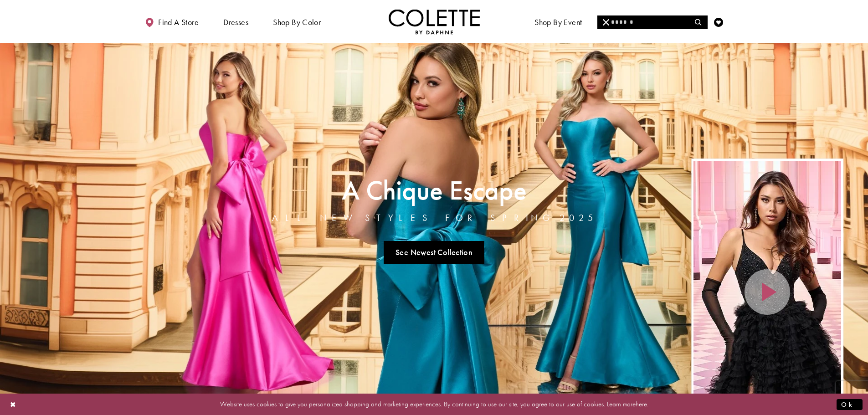 The height and width of the screenshot is (415, 868). I want to click on a: Check Wishlist, so click(719, 22).